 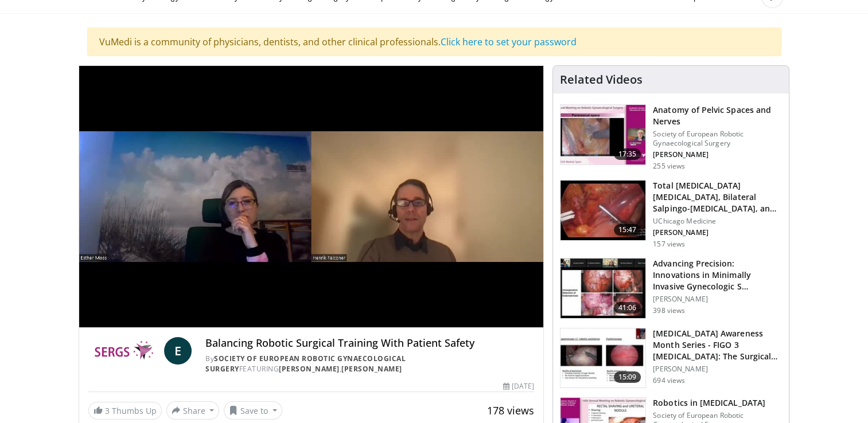 I want to click on button: Share, so click(x=193, y=410).